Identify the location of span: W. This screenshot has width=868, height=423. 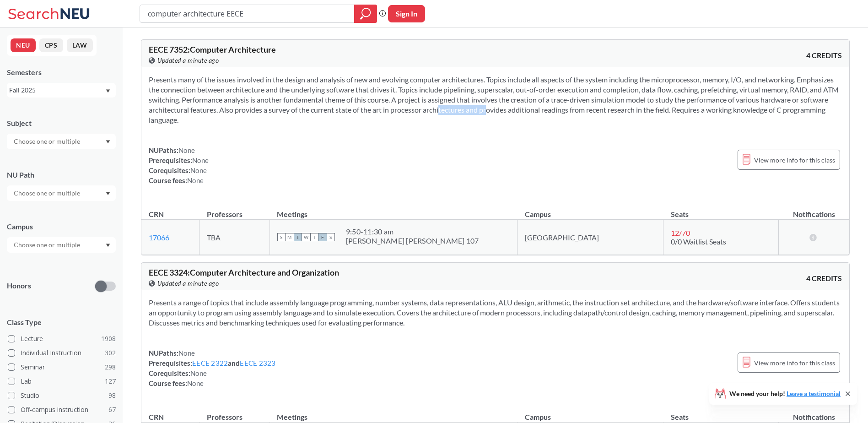
(306, 237).